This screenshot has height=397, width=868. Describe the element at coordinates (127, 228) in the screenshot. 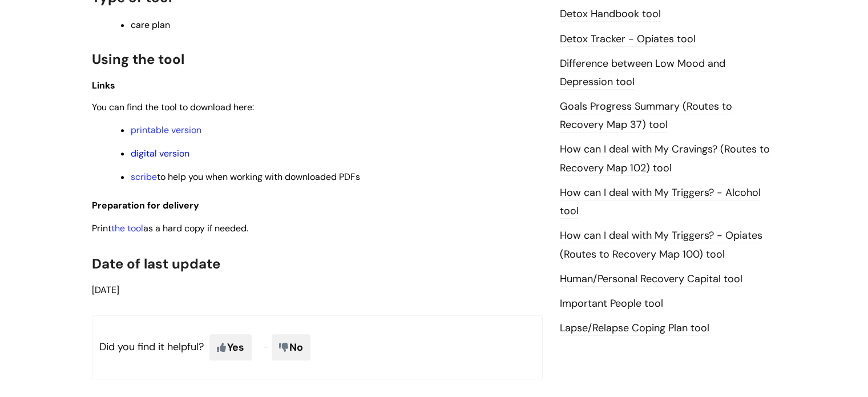

I see `a: the tool` at that location.